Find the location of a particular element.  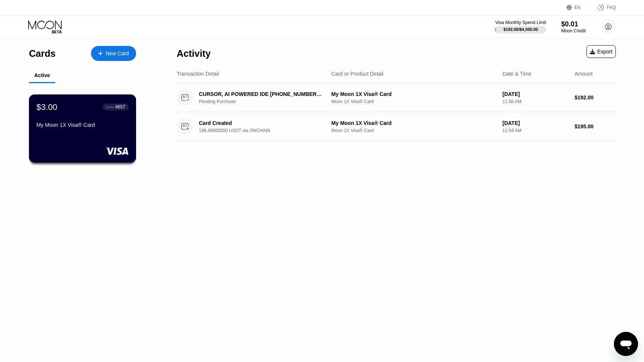

div: $192.00 is located at coordinates (595, 98).